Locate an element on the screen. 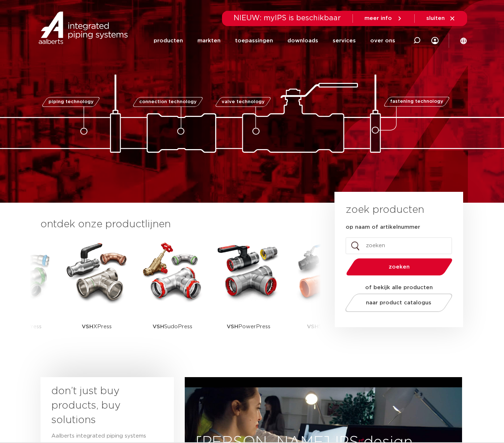 Image resolution: width=504 pixels, height=443 pixels. span: piping technology is located at coordinates (70, 102).